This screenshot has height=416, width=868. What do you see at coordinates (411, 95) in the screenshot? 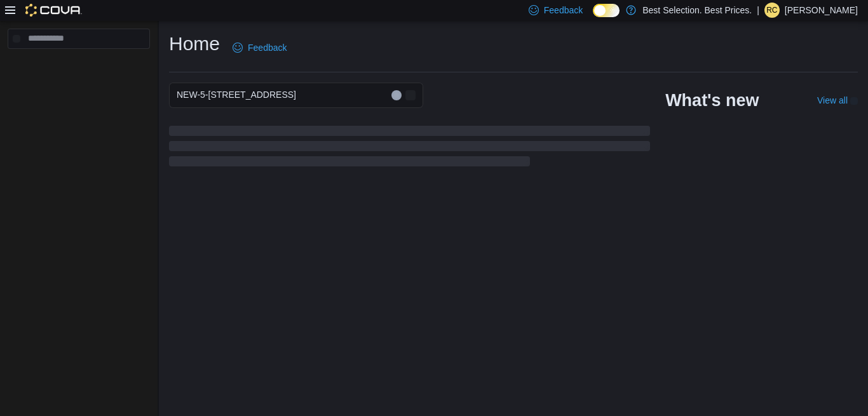
I see `button: Open list of options` at bounding box center [411, 95].